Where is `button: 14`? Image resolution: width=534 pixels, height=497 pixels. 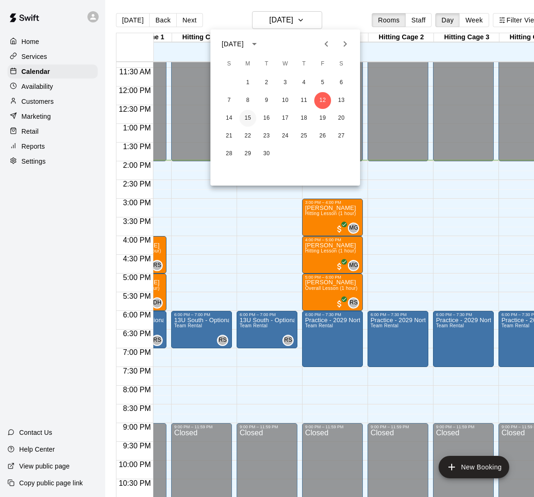
button: 14 is located at coordinates (229, 118).